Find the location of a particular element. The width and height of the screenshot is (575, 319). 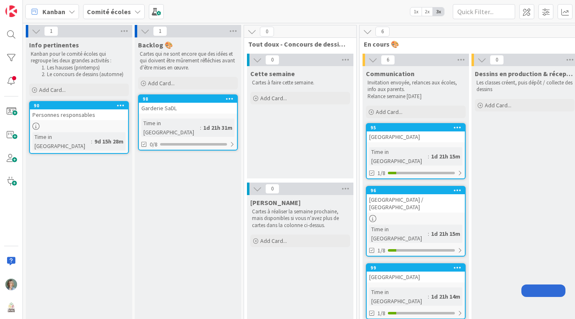

div: 90Personnes responsables is located at coordinates (79, 111).